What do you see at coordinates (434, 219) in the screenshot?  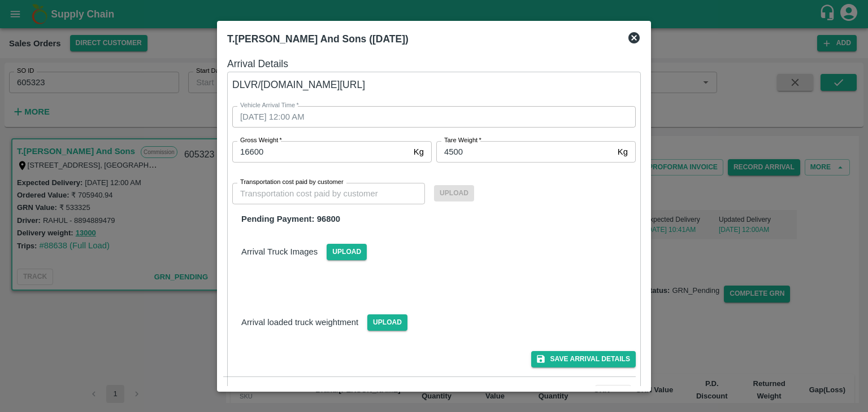 I see `div: Pending Payment:` at bounding box center [434, 219].